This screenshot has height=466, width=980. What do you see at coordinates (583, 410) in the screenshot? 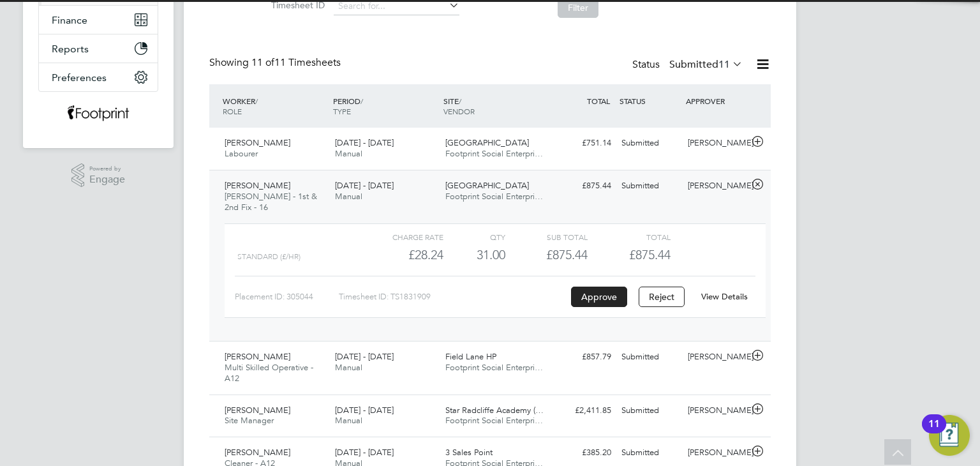
I see `div: £2,411.85` at bounding box center [583, 410].